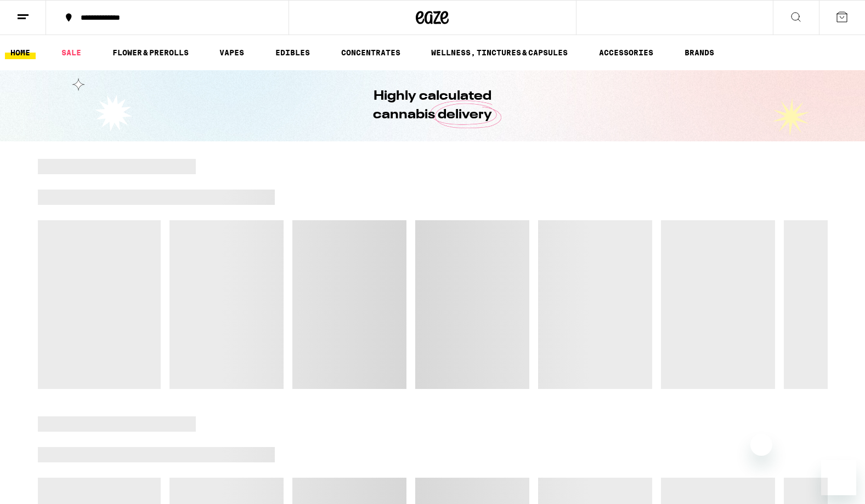  Describe the element at coordinates (499, 52) in the screenshot. I see `a: WELLNESS, TINCTURES & CAPSULES` at that location.